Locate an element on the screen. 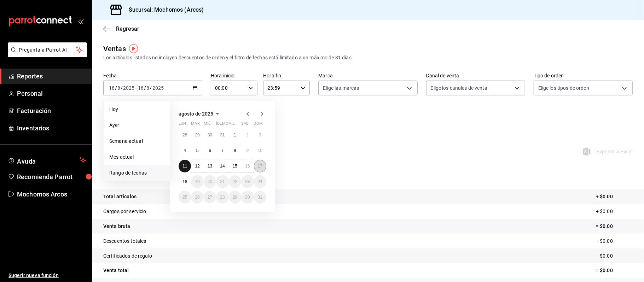 The width and height of the screenshot is (644, 282). abbr: 25 de agosto de 2025 is located at coordinates (185, 197).